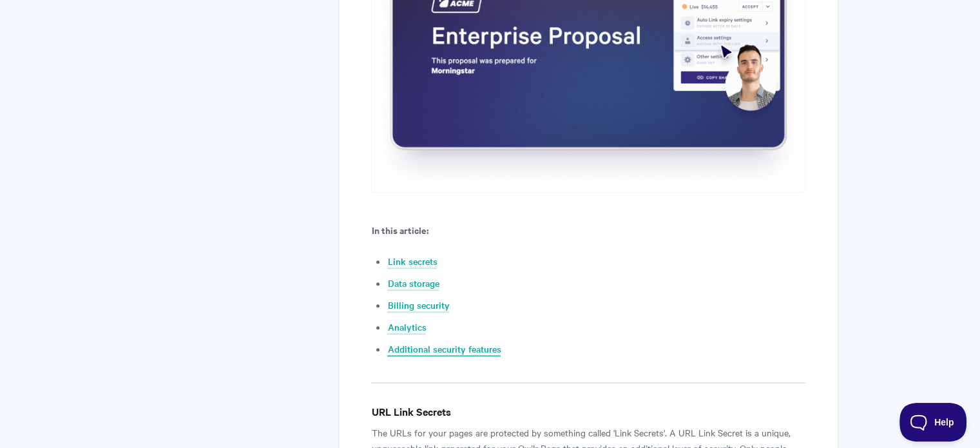  Describe the element at coordinates (418, 306) in the screenshot. I see `a: Billing security` at that location.